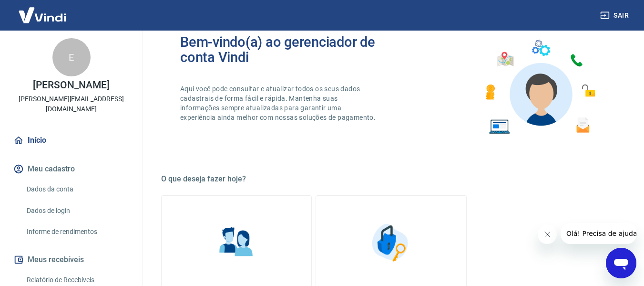 This screenshot has height=286, width=644. What do you see at coordinates (72, 57) in the screenshot?
I see `div: E` at bounding box center [72, 57].